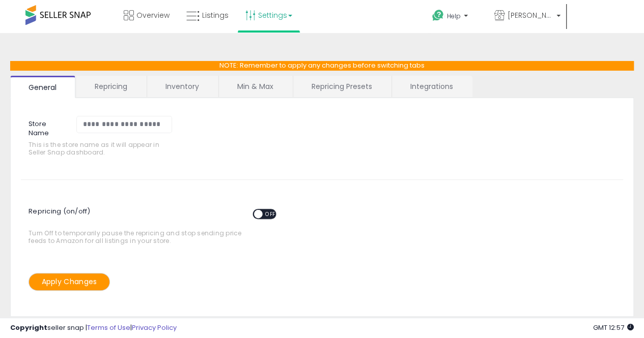 The width and height of the screenshot is (644, 338). What do you see at coordinates (157, 215) in the screenshot?
I see `span: Repricing (on/off)` at bounding box center [157, 215].